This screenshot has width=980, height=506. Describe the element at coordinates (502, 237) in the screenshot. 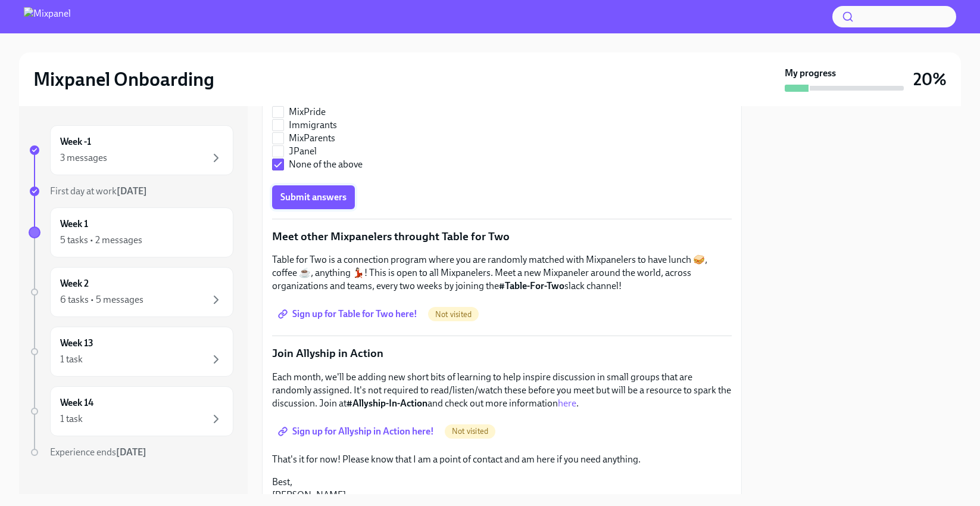

I see `p: Meet other Mixpanelers throught Table for Two` at that location.